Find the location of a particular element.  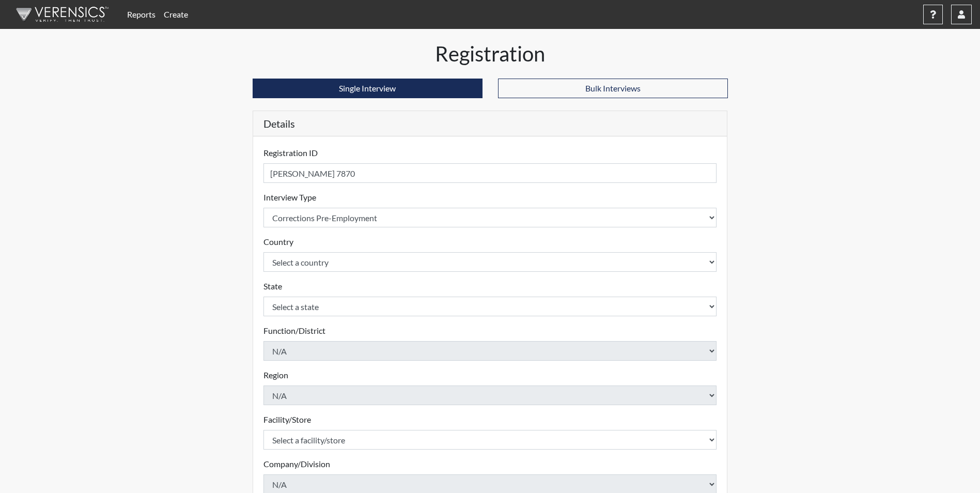

button: Bulk Interviews is located at coordinates (613, 88).